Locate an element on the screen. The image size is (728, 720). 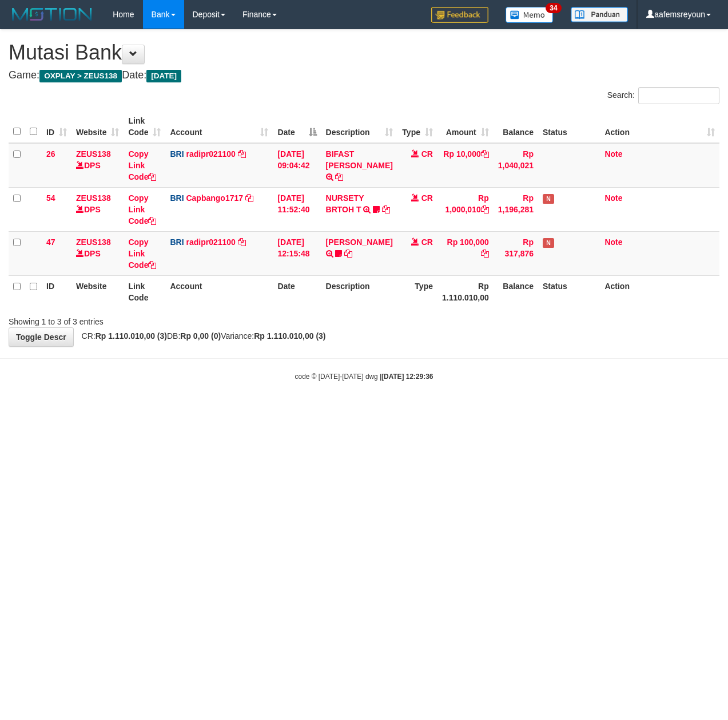
img: Button%20Memo.svg is located at coordinates (530, 15).